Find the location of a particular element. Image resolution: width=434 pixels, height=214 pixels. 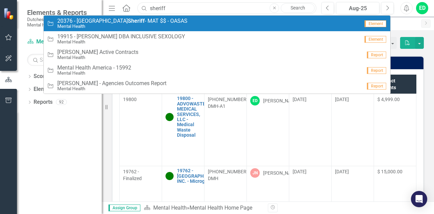

input: Search ClearPoint... is located at coordinates (227, 8).